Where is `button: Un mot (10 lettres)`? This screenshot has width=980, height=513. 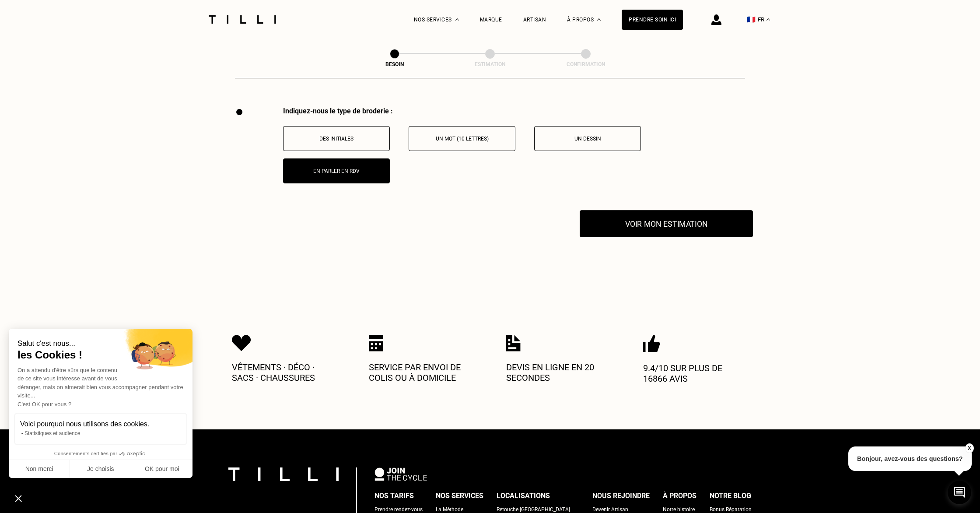
button: Un mot (10 lettres) is located at coordinates (463, 139).